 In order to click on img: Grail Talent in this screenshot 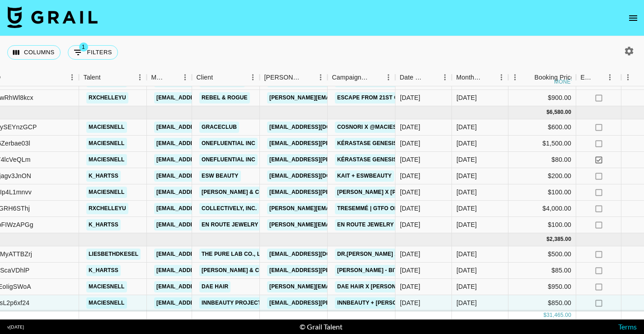, I will do `click(52, 17)`.